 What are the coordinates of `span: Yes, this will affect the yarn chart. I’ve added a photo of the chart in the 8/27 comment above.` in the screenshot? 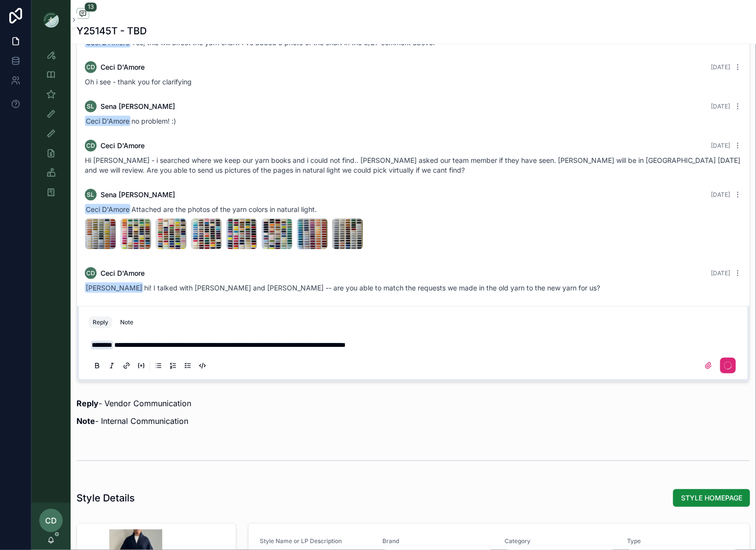 It's located at (260, 42).